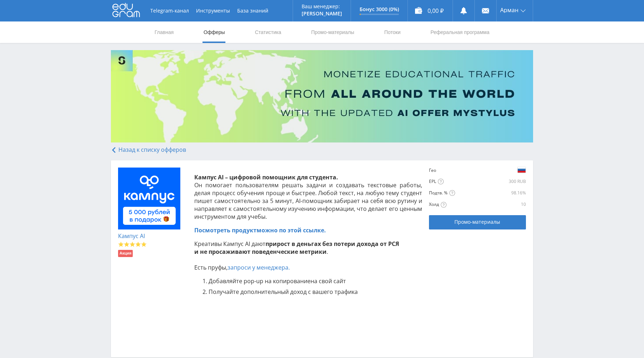 This screenshot has width=644, height=358. Describe the element at coordinates (511, 193) in the screenshot. I see `div: 98.16%` at that location.